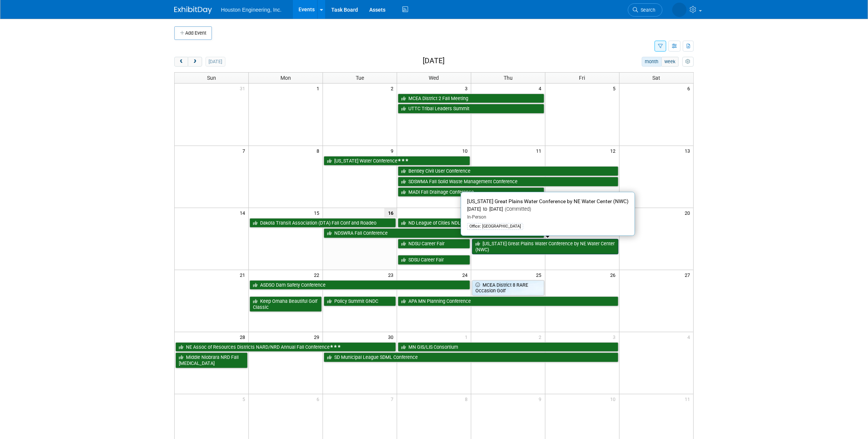  I want to click on a: MADI Fall Drainage Conference, so click(471, 192).